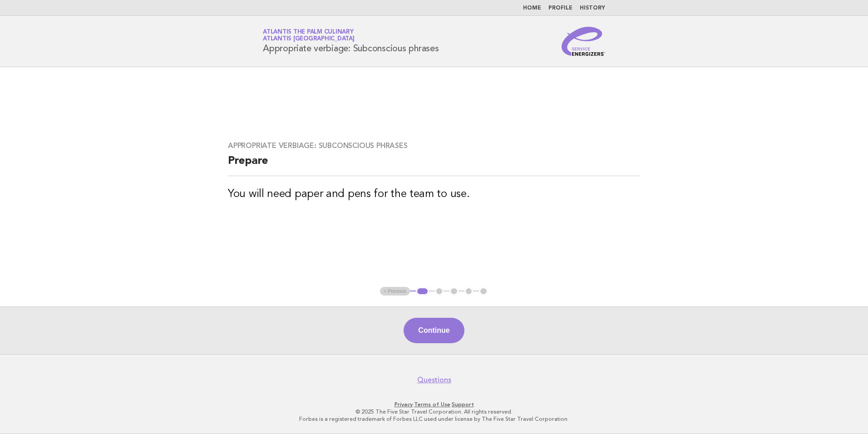 The height and width of the screenshot is (434, 868). What do you see at coordinates (434, 380) in the screenshot?
I see `a: Questions` at bounding box center [434, 380].